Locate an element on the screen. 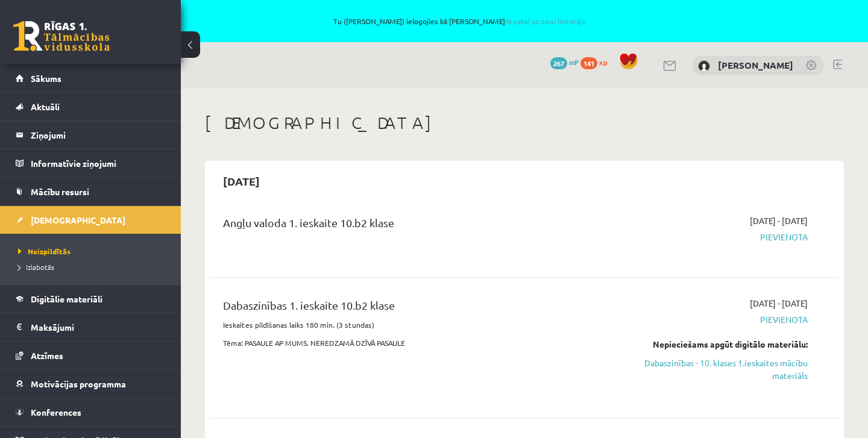 This screenshot has height=438, width=868. span: Konferences is located at coordinates (56, 412).